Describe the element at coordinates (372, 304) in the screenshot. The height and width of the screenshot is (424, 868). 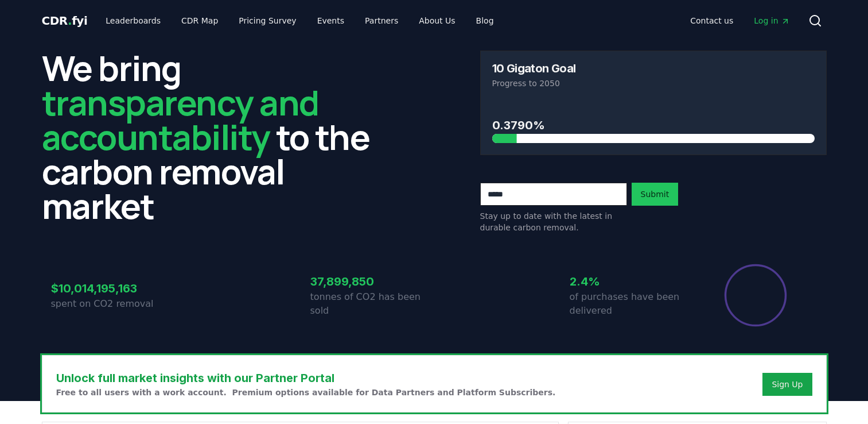
I see `p: tonnes of CO2 has been sold` at that location.